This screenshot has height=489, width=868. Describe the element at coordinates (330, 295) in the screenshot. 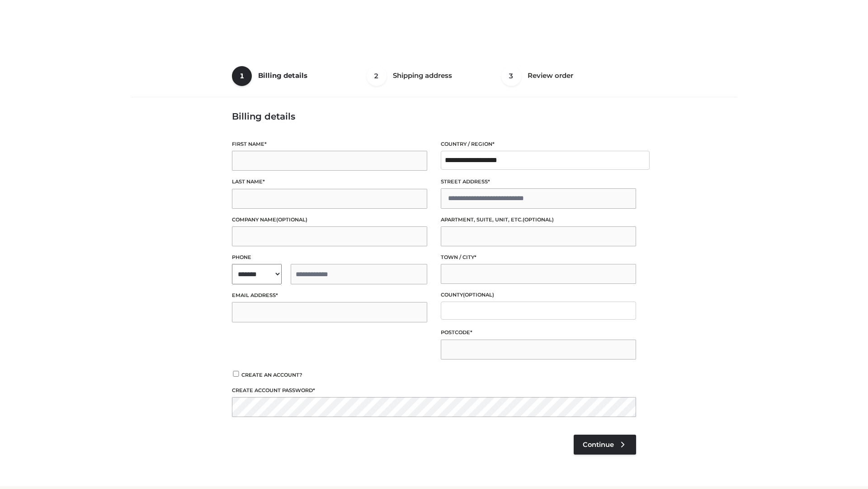

I see `label: Email address` at that location.